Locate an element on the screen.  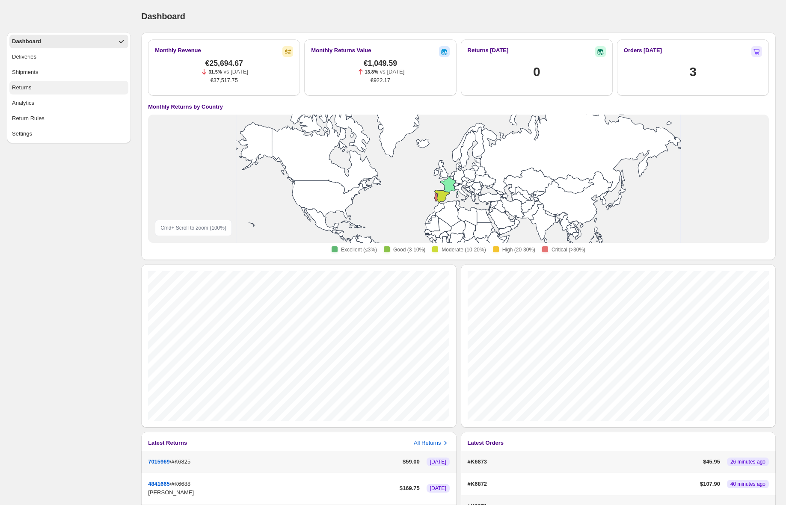
span: 13.8% is located at coordinates (371, 72).